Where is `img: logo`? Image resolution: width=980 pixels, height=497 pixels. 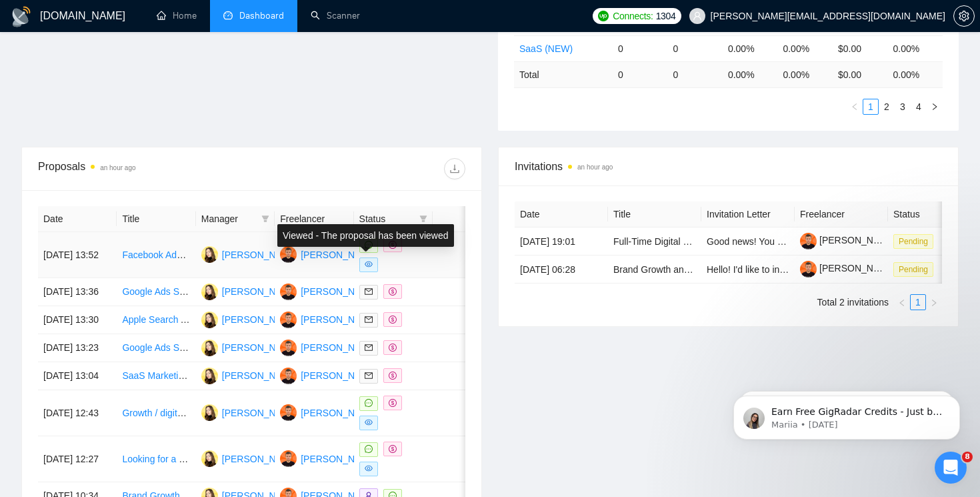
img: logo is located at coordinates (21, 16).